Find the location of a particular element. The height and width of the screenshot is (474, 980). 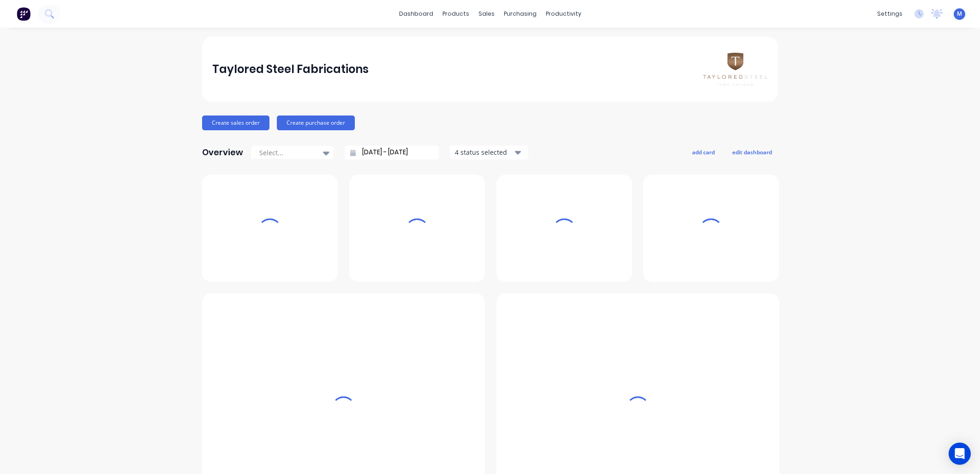

button: add card is located at coordinates (703, 152).